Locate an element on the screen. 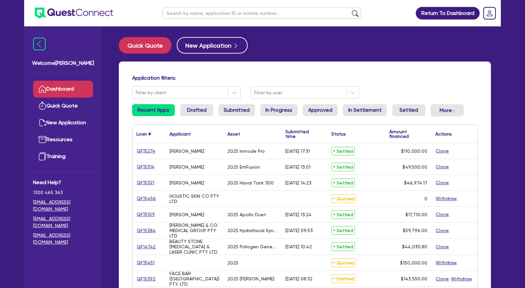 This screenshot has height=288, width=525. a: QF15384 is located at coordinates (146, 231).